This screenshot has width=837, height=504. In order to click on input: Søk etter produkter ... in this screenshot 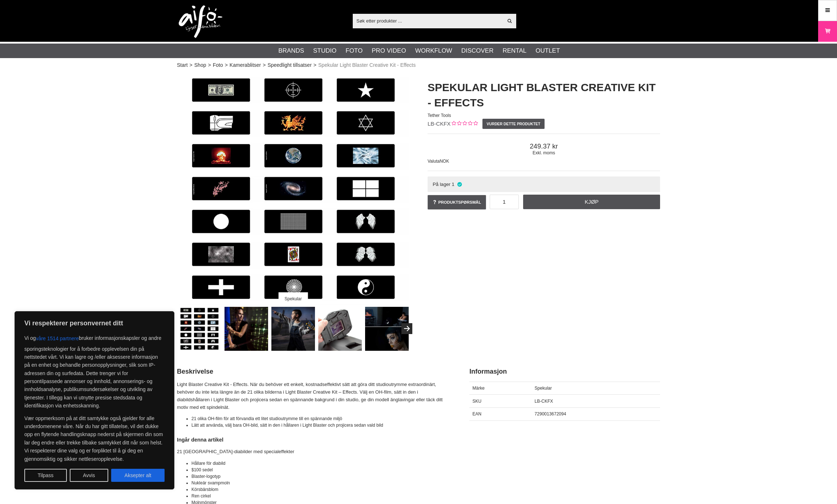, I will do `click(427, 20)`.